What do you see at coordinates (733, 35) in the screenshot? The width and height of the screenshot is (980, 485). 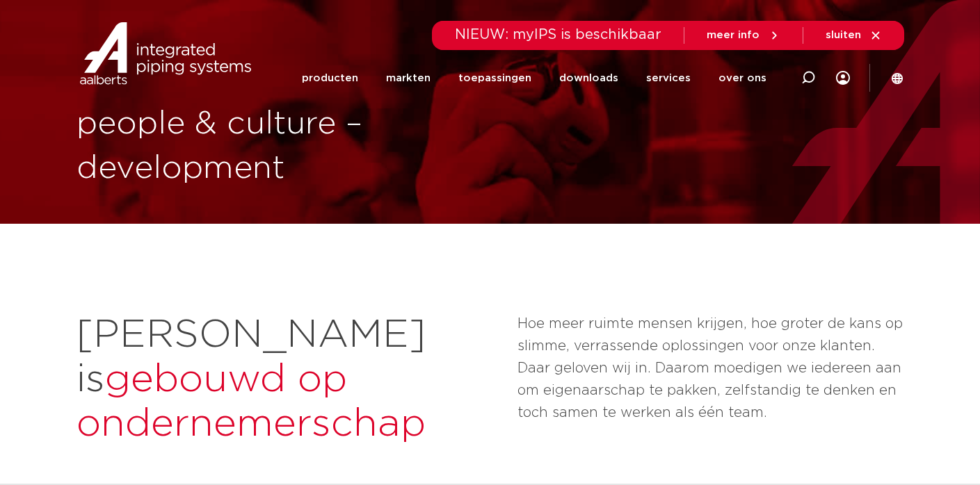 I see `span: meer info` at bounding box center [733, 35].